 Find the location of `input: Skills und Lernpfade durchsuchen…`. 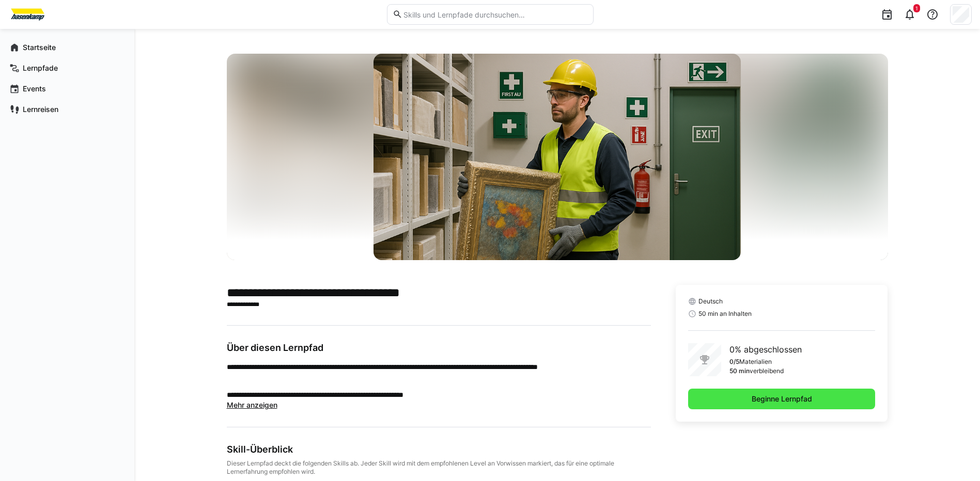

input: Skills und Lernpfade durchsuchen… is located at coordinates (495, 14).